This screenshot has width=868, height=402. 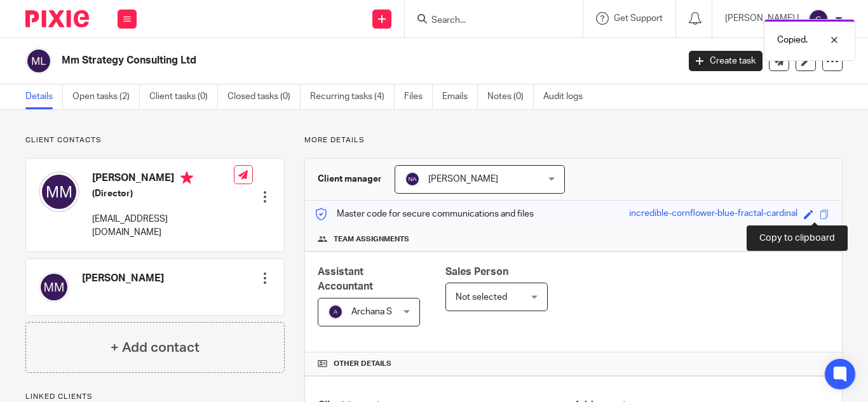 I want to click on a: Notes (0), so click(x=511, y=97).